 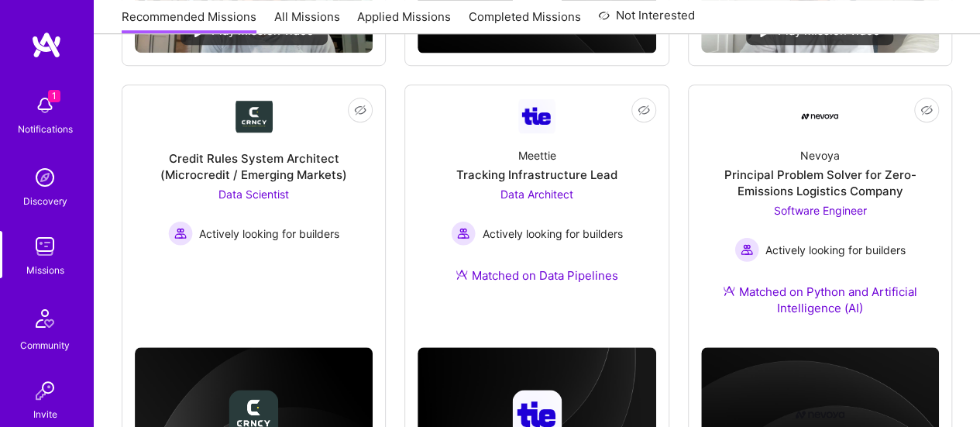 I want to click on img: Invite, so click(x=45, y=391).